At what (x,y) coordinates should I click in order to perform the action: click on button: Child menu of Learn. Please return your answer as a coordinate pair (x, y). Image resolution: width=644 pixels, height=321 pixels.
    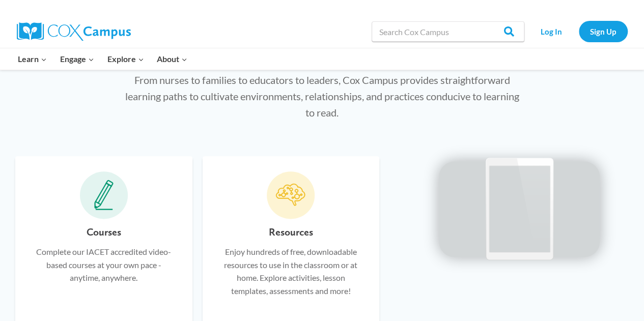
    Looking at the image, I should click on (33, 59).